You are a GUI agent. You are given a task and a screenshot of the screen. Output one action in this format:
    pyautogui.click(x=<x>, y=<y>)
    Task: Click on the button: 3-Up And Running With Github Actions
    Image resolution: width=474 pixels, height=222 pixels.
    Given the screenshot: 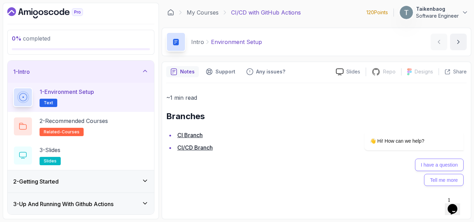 What is the action you would take?
    pyautogui.click(x=81, y=204)
    